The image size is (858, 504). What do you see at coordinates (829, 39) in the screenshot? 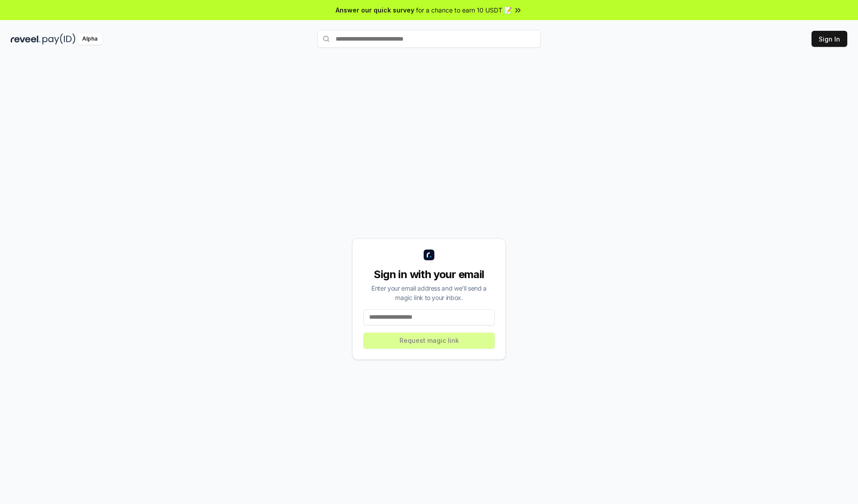
I see `button: Sign In` at bounding box center [829, 39].